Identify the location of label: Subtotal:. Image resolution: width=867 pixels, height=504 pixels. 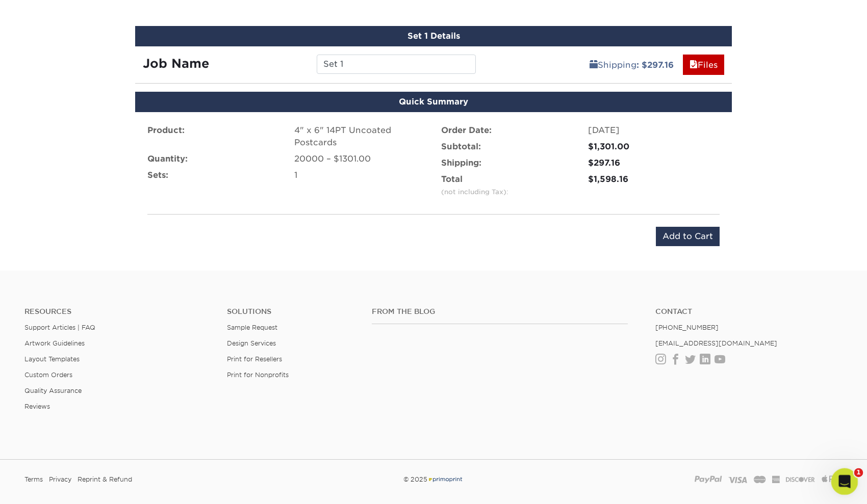
(461, 147).